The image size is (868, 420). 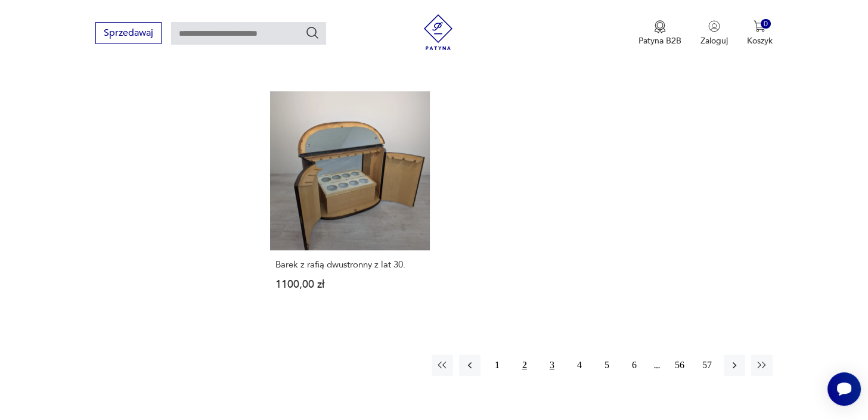 I want to click on a: Ikona medaluPatyna B2B, so click(x=660, y=33).